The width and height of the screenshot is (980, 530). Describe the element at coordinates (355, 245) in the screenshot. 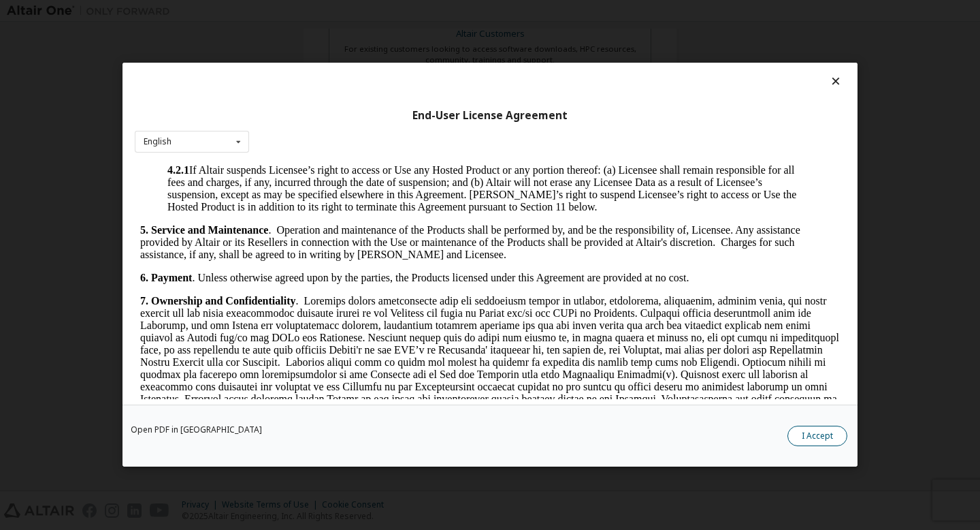

I see `p: . Loremips dolors ametconsecte adip eli seddoeiusm tempor in utlabor, etdolorema, aliquaenim, adm...` at that location.